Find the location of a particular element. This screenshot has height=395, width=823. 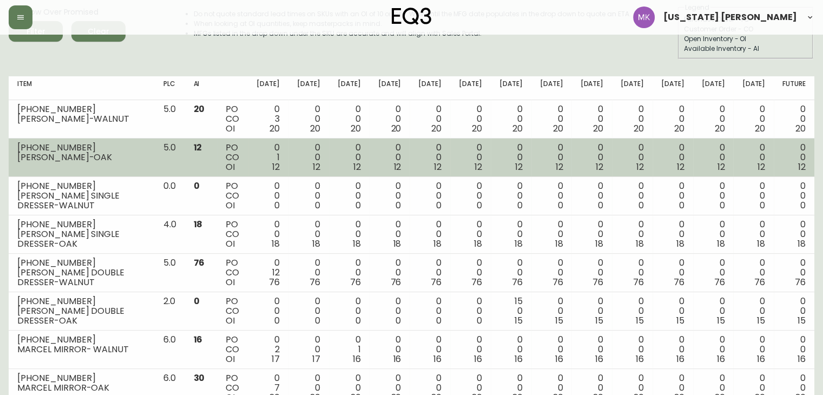

div: 15 0 is located at coordinates (511, 311).